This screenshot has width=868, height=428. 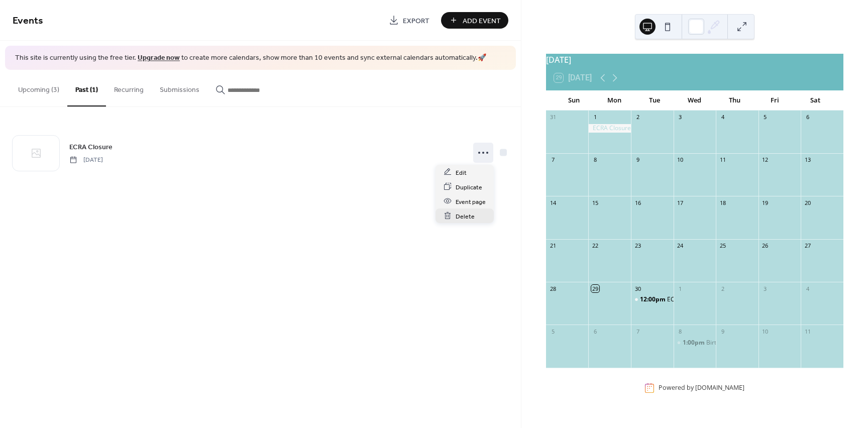 I want to click on a: Upgrade now, so click(x=159, y=58).